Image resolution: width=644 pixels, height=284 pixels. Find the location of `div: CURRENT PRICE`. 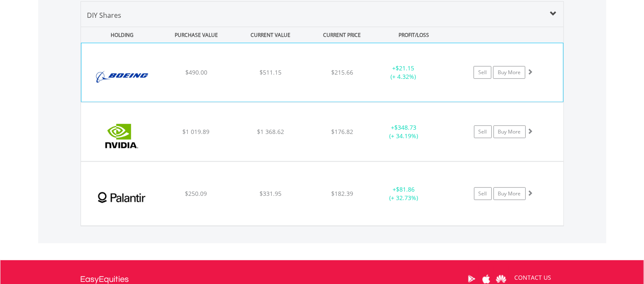

div: CURRENT PRICE is located at coordinates (341, 34).